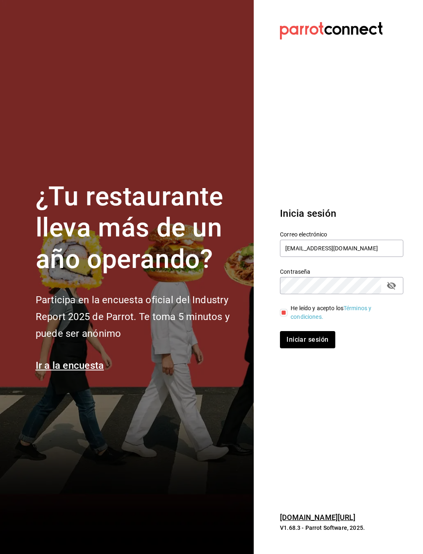 The width and height of the screenshot is (423, 554). I want to click on p: V1.68.3 - Parrot Software, 2025., so click(341, 528).